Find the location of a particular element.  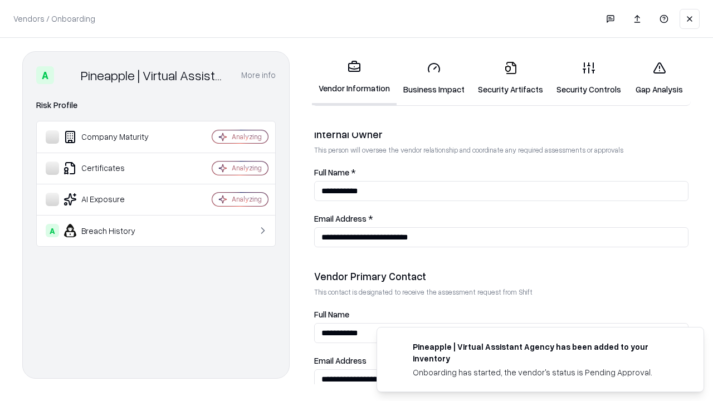

div: Internal Owner is located at coordinates (501, 134).